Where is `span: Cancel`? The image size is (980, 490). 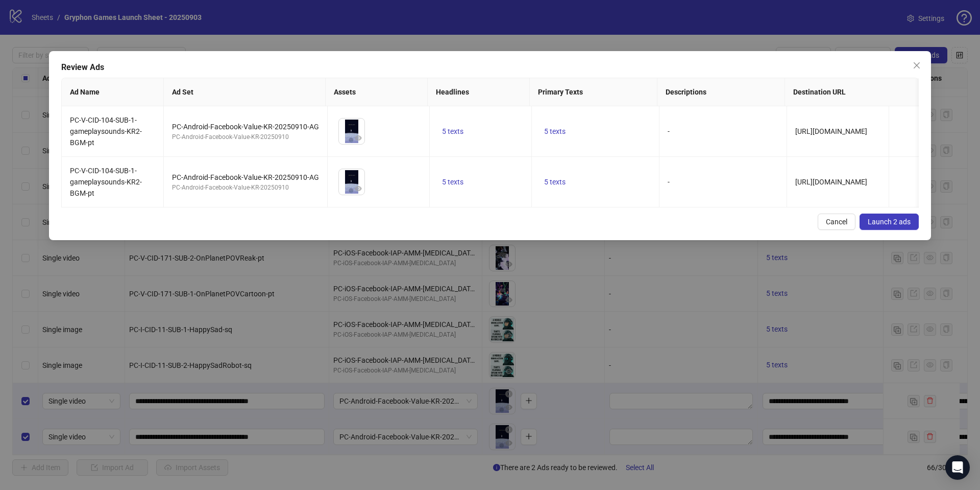 span: Cancel is located at coordinates (837, 222).